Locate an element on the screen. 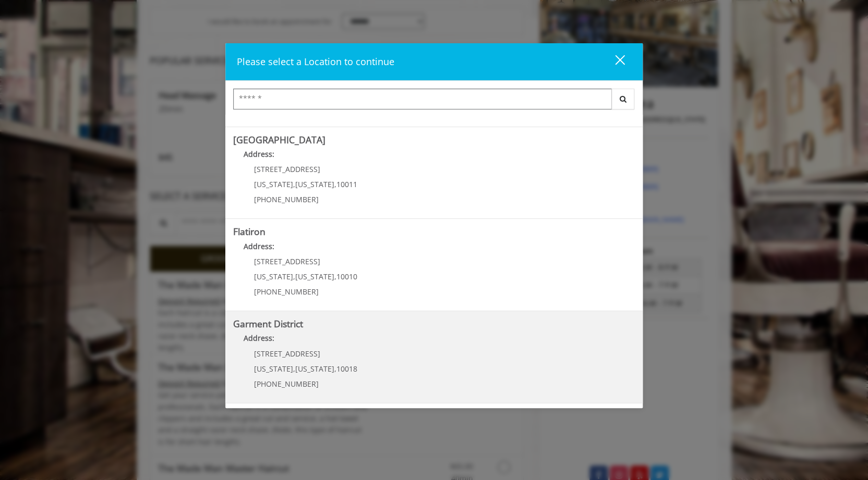 Image resolution: width=868 pixels, height=480 pixels. i: Search button is located at coordinates (623, 99).